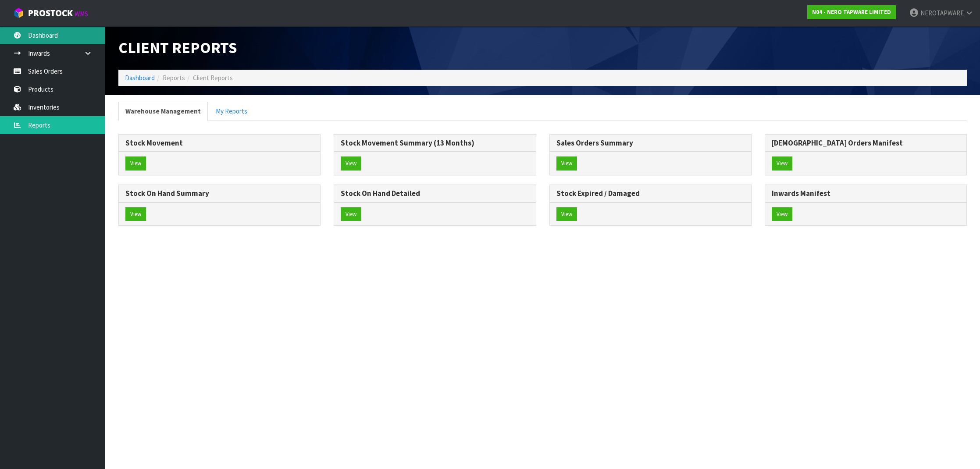 The image size is (980, 469). What do you see at coordinates (51, 13) in the screenshot?
I see `span: ProStock` at bounding box center [51, 13].